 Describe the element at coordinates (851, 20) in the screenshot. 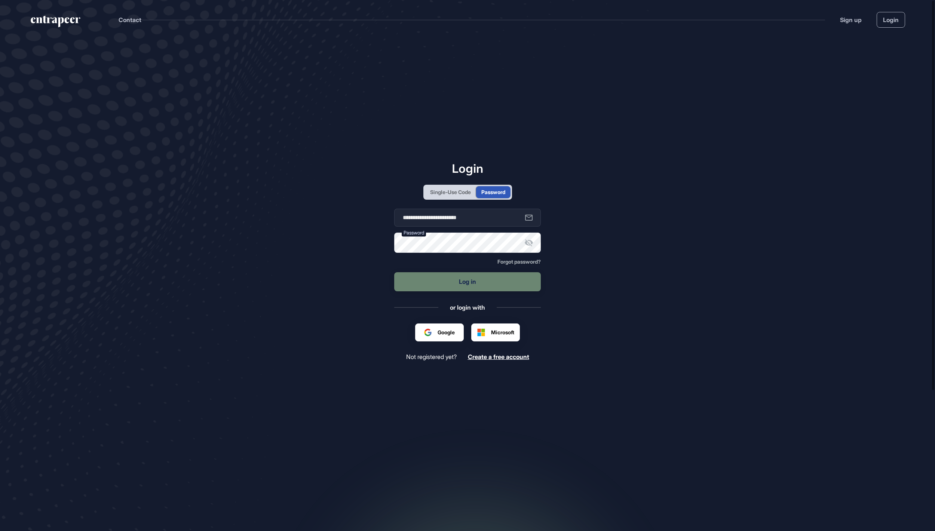

I see `a: Sign up` at that location.